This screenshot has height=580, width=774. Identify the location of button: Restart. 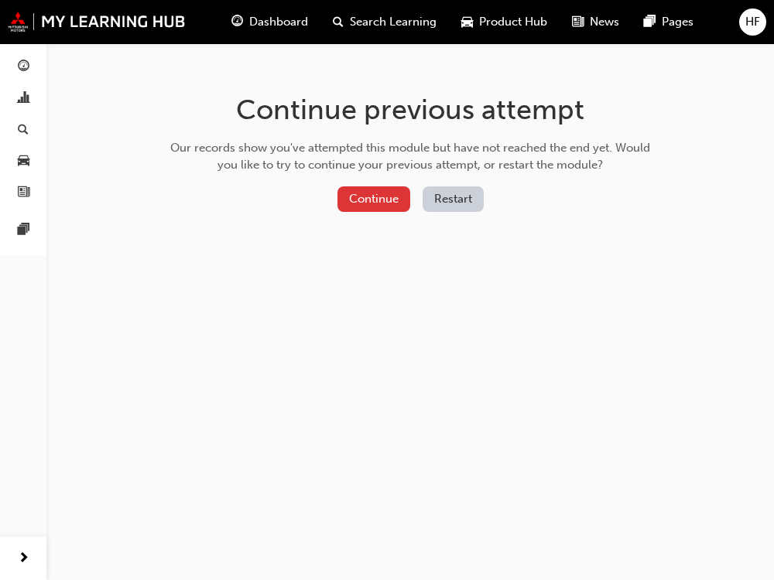
(453, 199).